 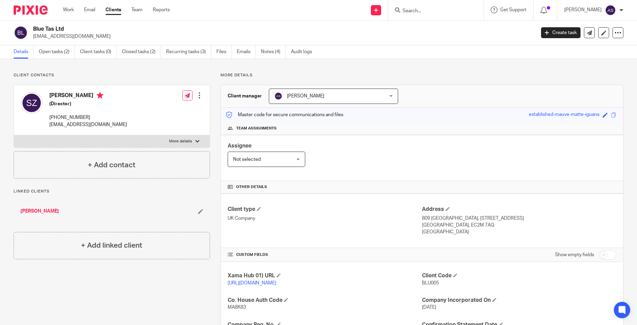 What do you see at coordinates (273, 52) in the screenshot?
I see `a: Notes (4)` at bounding box center [273, 52].